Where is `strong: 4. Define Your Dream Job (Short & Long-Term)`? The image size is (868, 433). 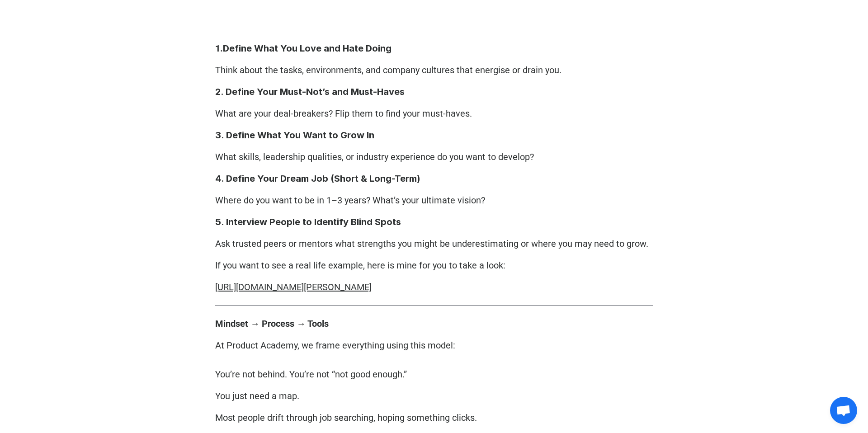 strong: 4. Define Your Dream Job (Short & Long-Term) is located at coordinates (318, 179).